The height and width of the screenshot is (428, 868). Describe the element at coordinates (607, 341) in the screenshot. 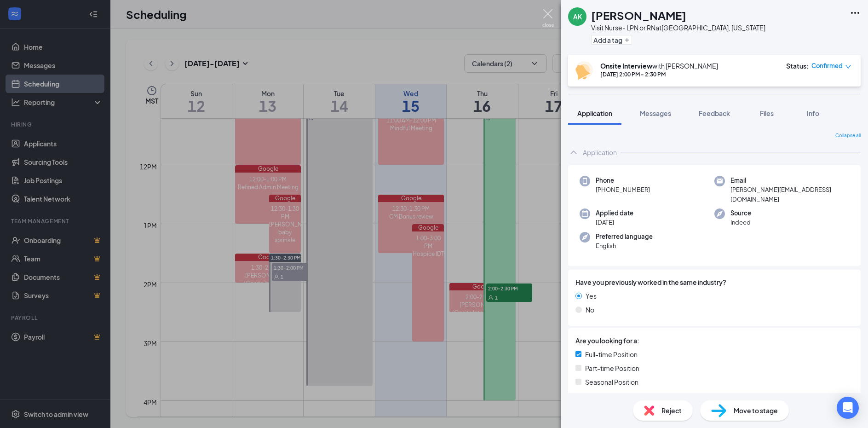

I see `span: Are you looking for a:` at that location.